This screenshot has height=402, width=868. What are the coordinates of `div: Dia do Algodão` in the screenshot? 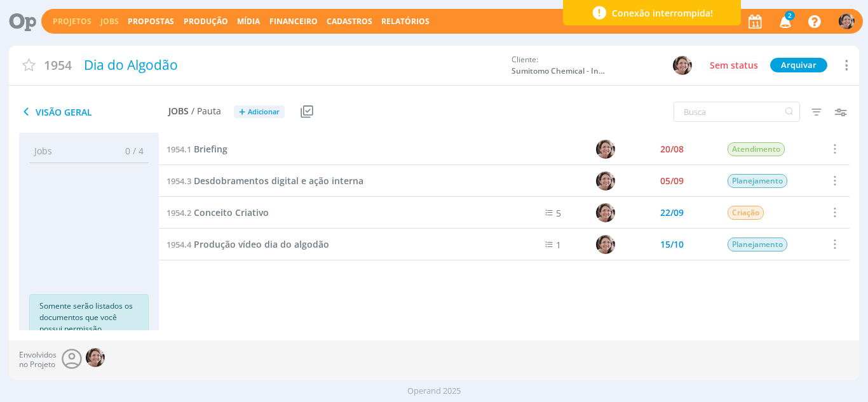 It's located at (292, 65).